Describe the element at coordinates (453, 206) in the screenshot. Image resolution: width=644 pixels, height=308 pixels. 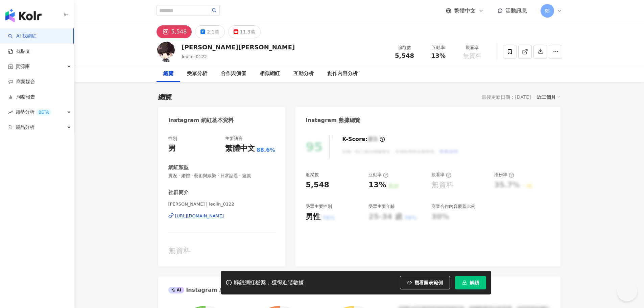
I see `div: 商業合作內容覆蓋比例` at that location.